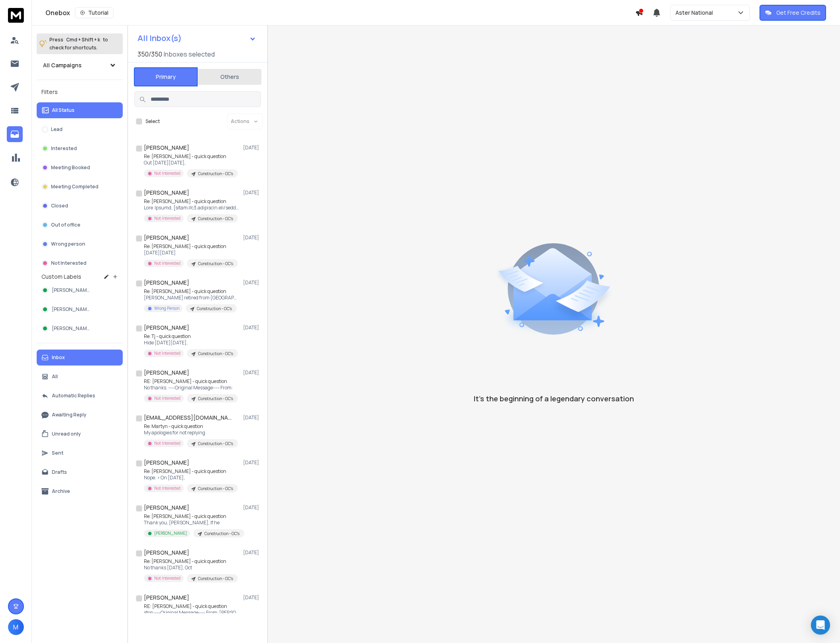 The image size is (840, 643). What do you see at coordinates (94, 13) in the screenshot?
I see `button: Tutorial` at bounding box center [94, 13].